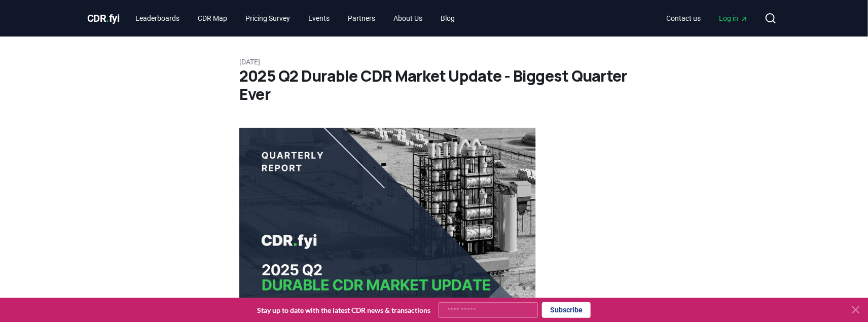  Describe the element at coordinates (408, 18) in the screenshot. I see `a: About Us` at that location.